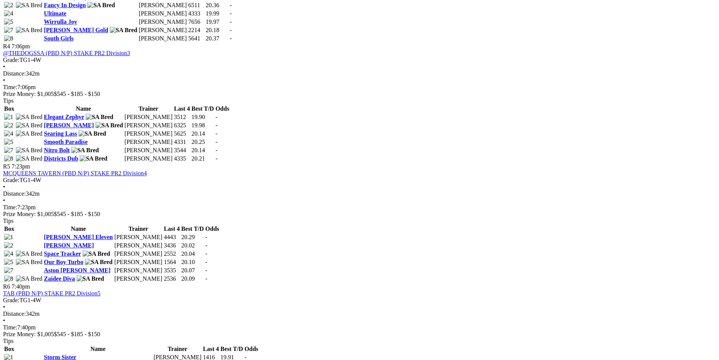 The height and width of the screenshot is (360, 719). Describe the element at coordinates (196, 30) in the screenshot. I see `td: 2214` at that location.